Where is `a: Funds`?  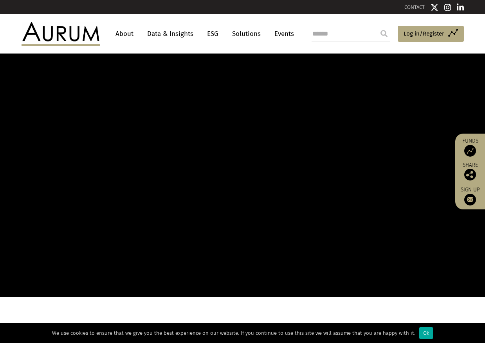 a: Funds is located at coordinates (470, 147).